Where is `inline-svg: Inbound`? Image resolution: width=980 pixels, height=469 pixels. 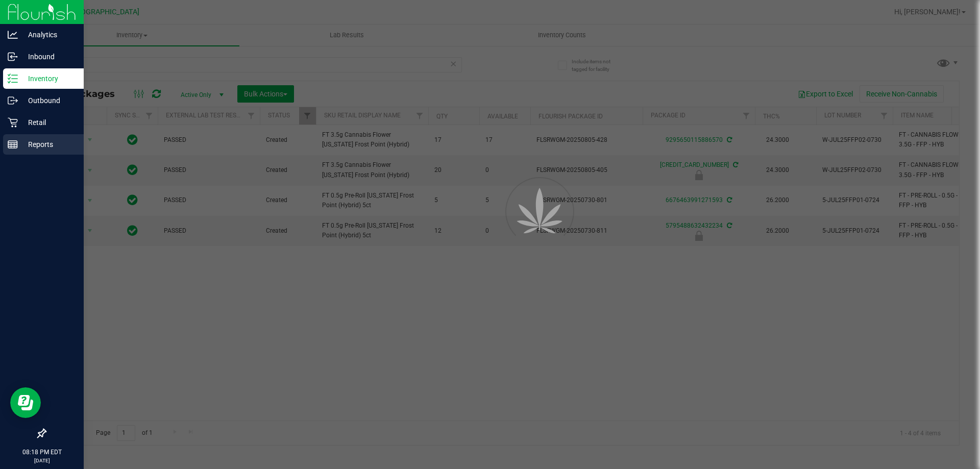
inline-svg: Inbound is located at coordinates (13, 56).